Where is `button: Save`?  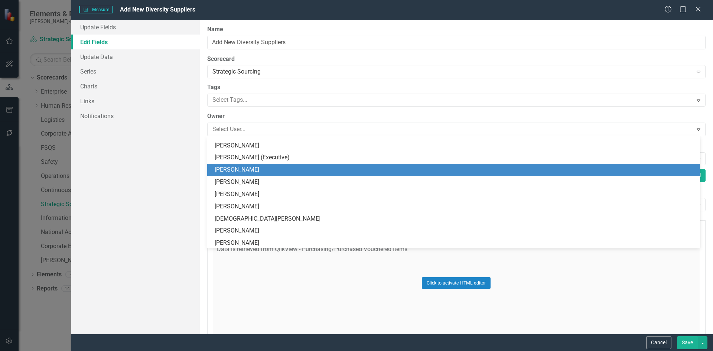 button: Save is located at coordinates (688, 343).